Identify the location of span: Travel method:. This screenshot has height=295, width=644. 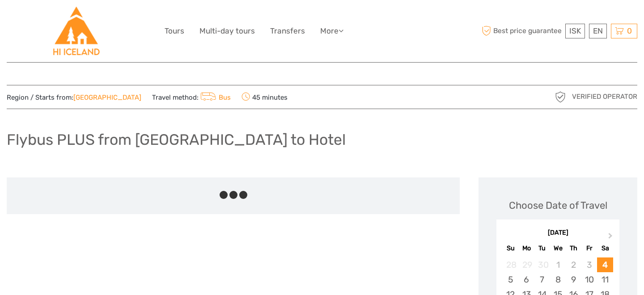
(191, 97).